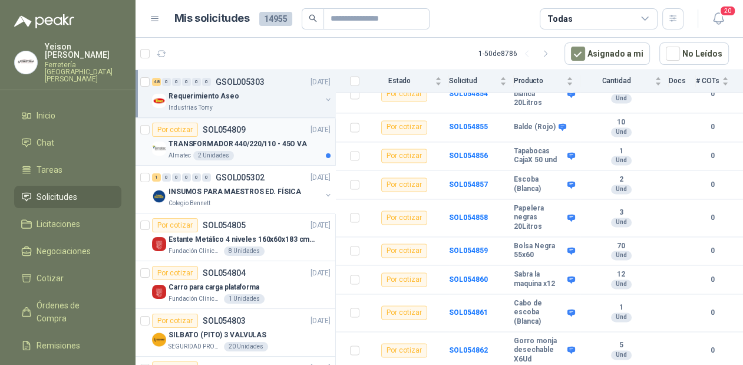 The height and width of the screenshot is (365, 743). Describe the element at coordinates (49, 170) in the screenshot. I see `span: Tareas` at that location.